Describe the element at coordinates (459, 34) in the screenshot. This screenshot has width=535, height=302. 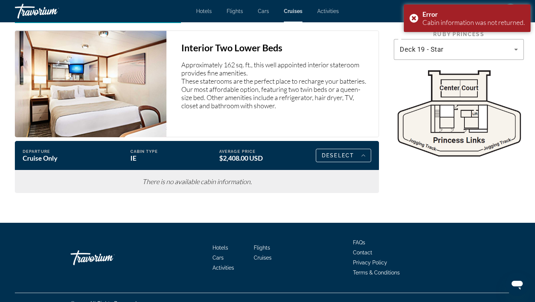
I see `div: Ruby Princess` at that location.